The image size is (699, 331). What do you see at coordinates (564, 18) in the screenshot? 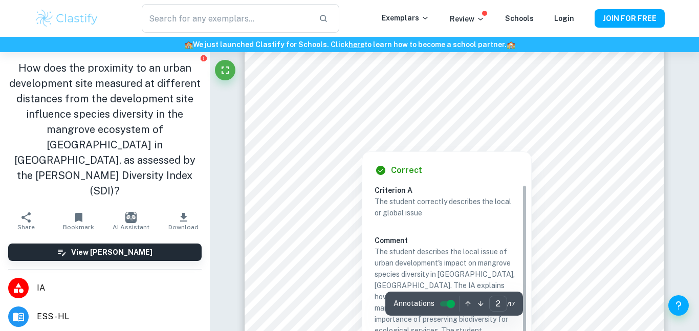
I see `a: Login` at bounding box center [564, 18].